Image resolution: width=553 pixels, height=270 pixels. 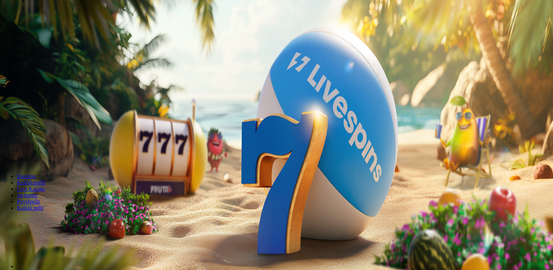 What do you see at coordinates (28, 201) in the screenshot?
I see `a: Pöytäpelit` at bounding box center [28, 201].